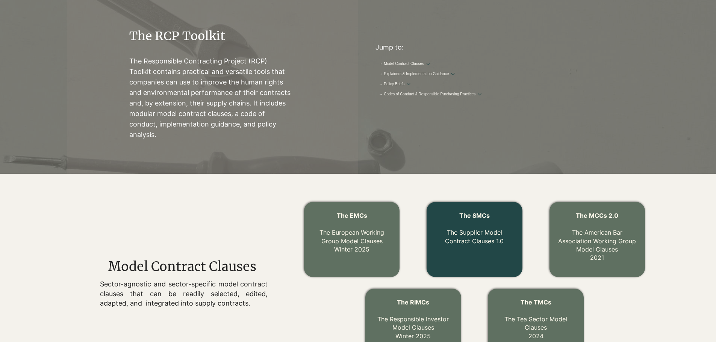 Image resolution: width=716 pixels, height=342 pixels. I want to click on a: The EMCs The European Working Group Model ClausesWinter 2025, so click(352, 233).